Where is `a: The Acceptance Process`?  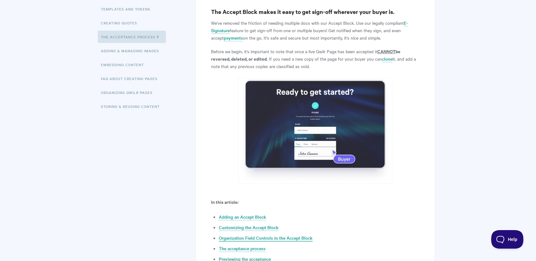
a: The Acceptance Process is located at coordinates (132, 37).